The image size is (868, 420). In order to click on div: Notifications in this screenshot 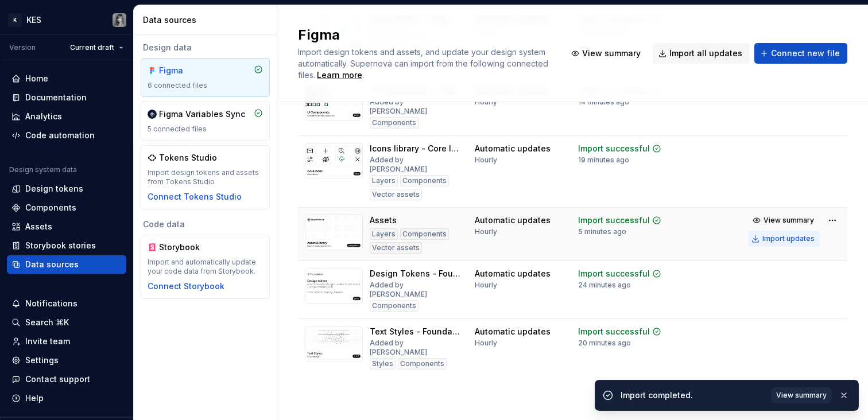, I will do `click(51, 303)`.